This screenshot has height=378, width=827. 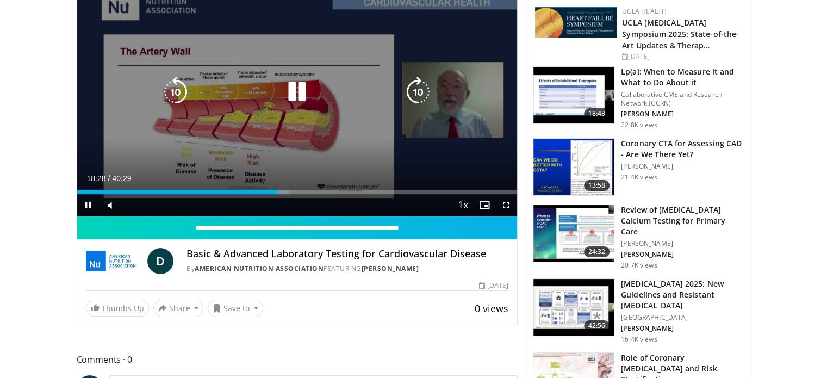 What do you see at coordinates (114, 261) in the screenshot?
I see `img: American Nutrition Association` at bounding box center [114, 261].